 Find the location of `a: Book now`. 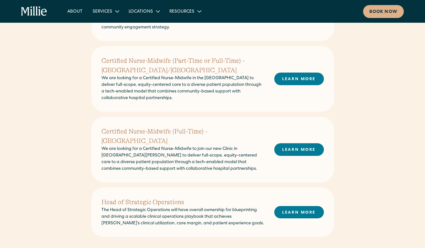

a: Book now is located at coordinates (383, 11).